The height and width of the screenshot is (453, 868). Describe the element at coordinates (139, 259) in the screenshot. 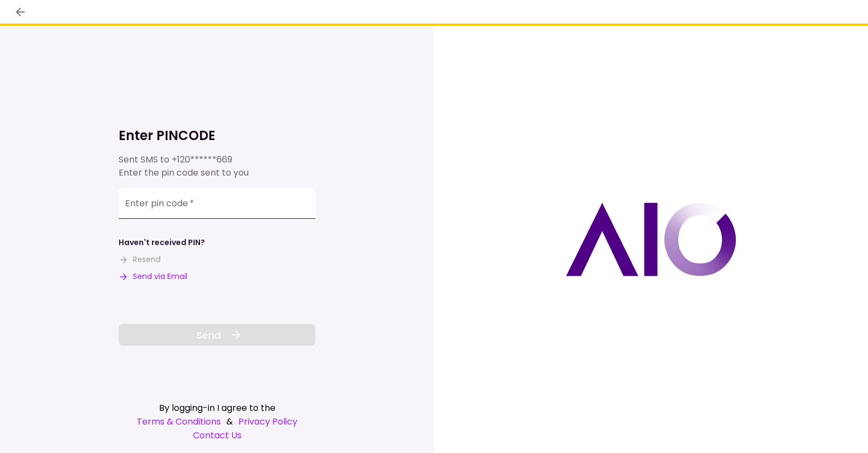

I see `button: Resend` at that location.